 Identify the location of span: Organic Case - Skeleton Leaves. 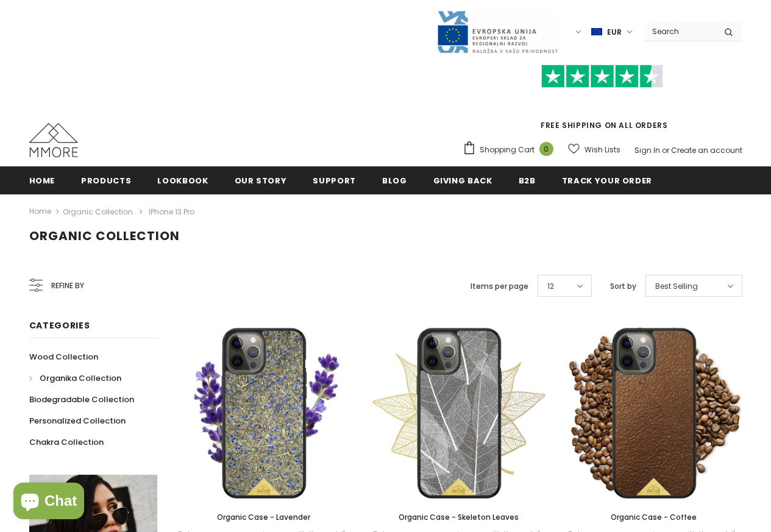
(459, 517).